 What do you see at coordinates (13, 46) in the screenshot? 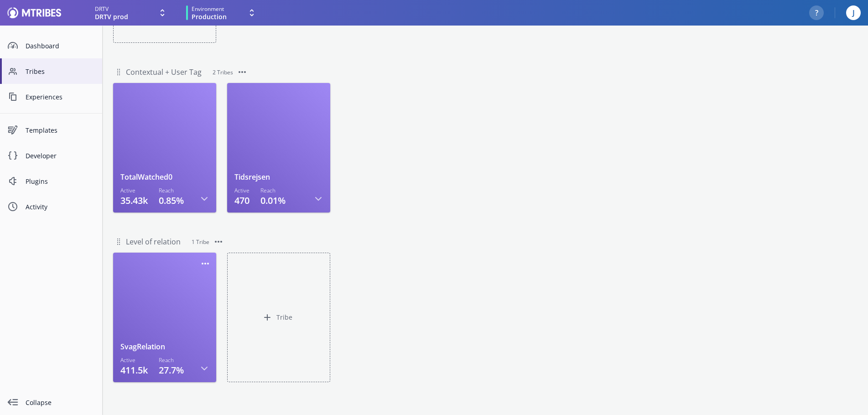
I see `svg: Dashboard Symbol` at bounding box center [13, 46].